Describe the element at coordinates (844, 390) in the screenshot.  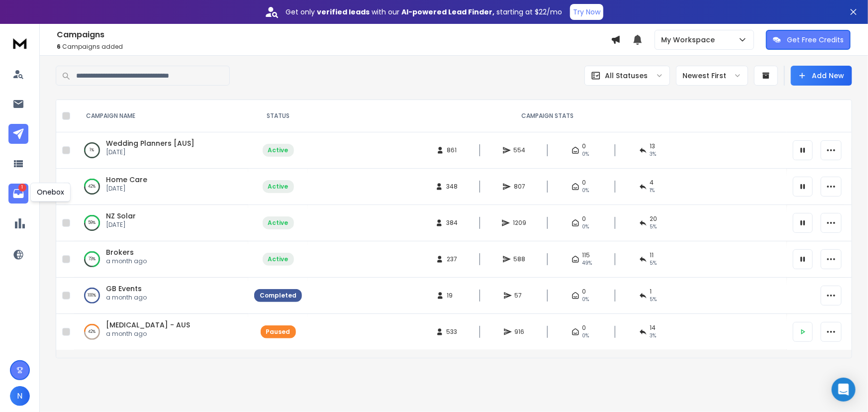
I see `div: Open Intercom Messenger` at that location.